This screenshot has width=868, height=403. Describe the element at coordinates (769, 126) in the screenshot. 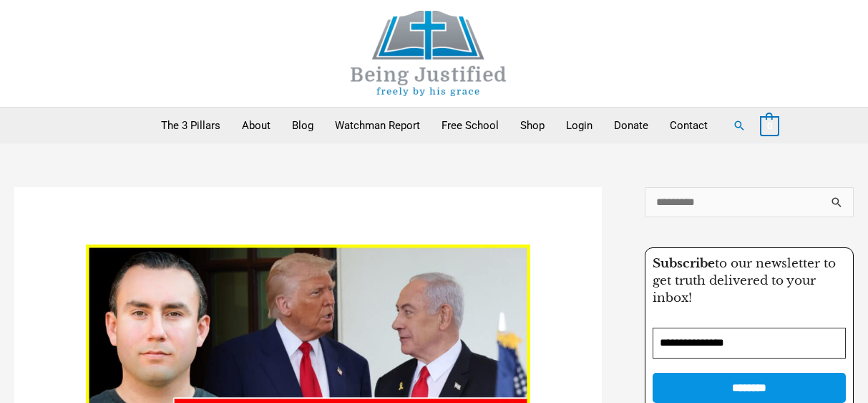

I see `span: 0` at that location.